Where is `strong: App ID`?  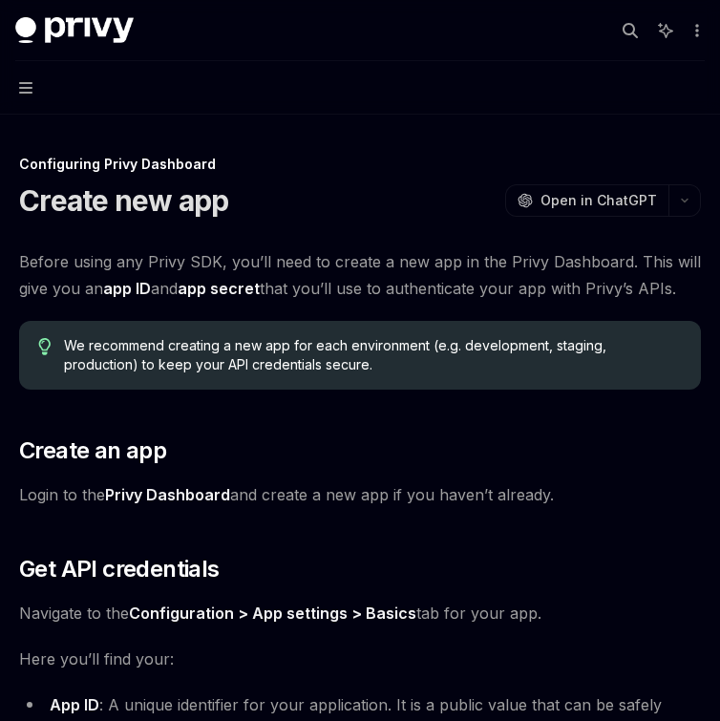 strong: App ID is located at coordinates (74, 704).